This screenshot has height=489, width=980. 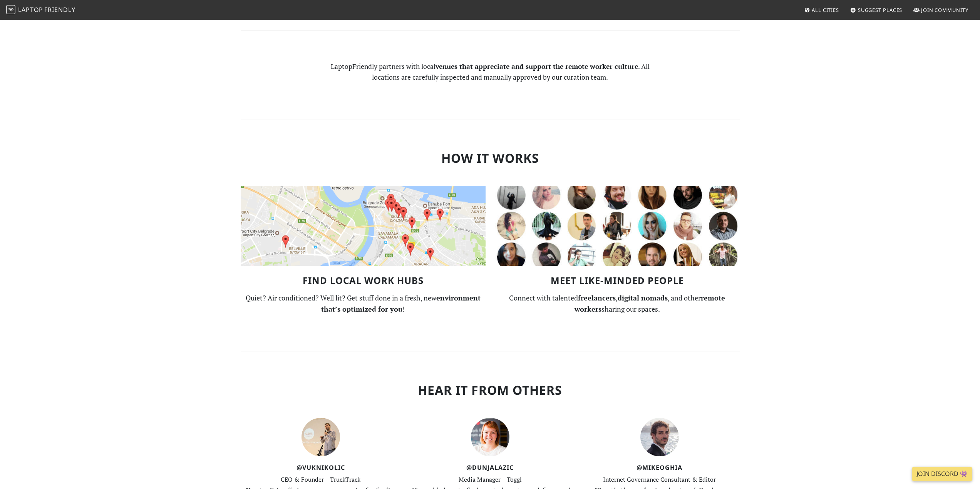 What do you see at coordinates (363, 281) in the screenshot?
I see `h3: Find Local Work Hubs` at bounding box center [363, 281].